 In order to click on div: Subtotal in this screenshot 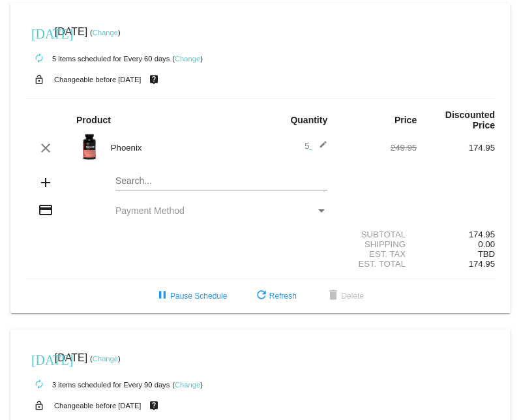, I will do `click(378, 234)`.